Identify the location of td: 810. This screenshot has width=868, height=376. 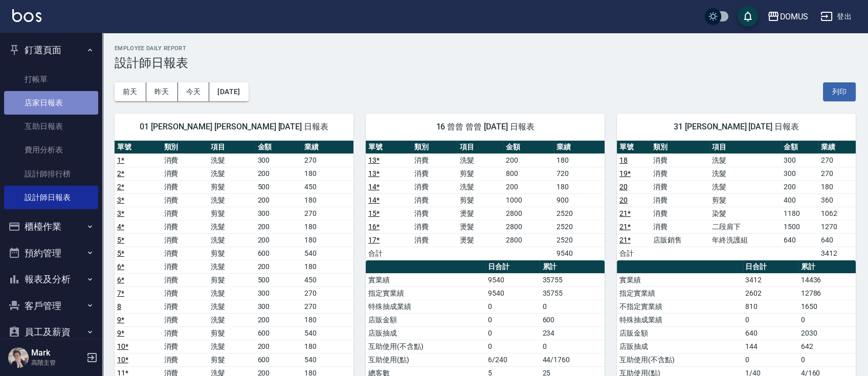
(770, 306).